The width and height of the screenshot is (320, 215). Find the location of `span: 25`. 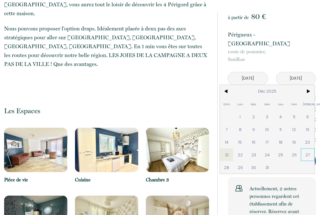

span: 25 is located at coordinates (280, 155).